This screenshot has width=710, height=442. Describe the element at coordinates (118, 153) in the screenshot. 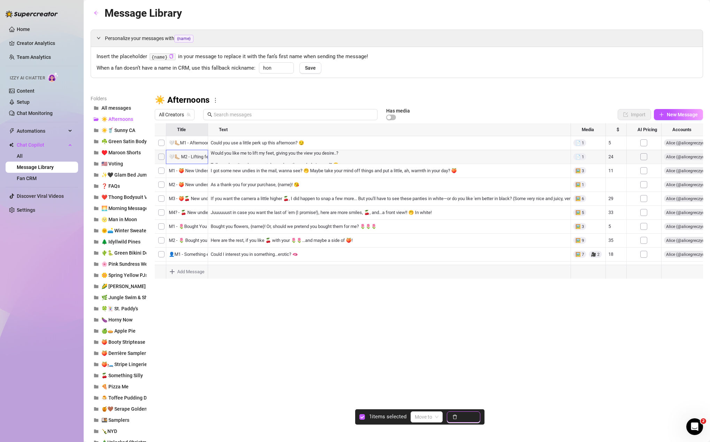

I see `button: ♥️ Maroon Shorts` at that location.